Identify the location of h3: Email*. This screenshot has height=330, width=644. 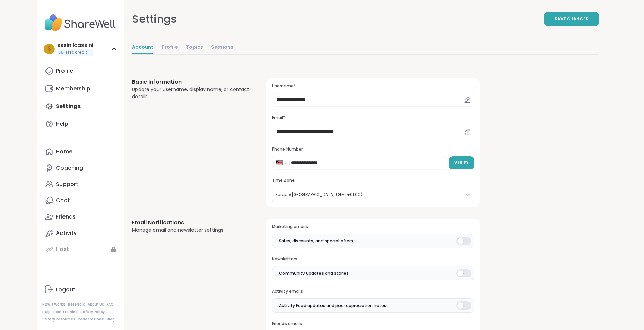
(373, 118).